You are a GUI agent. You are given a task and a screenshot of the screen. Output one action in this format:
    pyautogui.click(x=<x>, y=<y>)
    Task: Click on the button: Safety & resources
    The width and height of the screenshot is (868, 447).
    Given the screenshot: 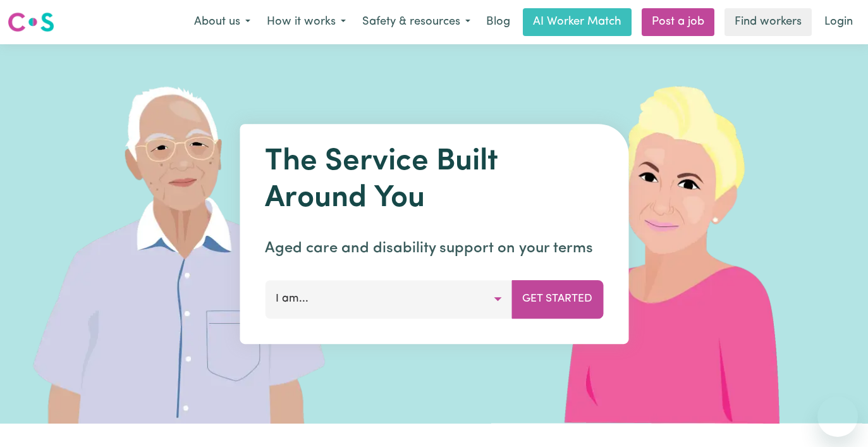 What is the action you would take?
    pyautogui.click(x=416, y=22)
    